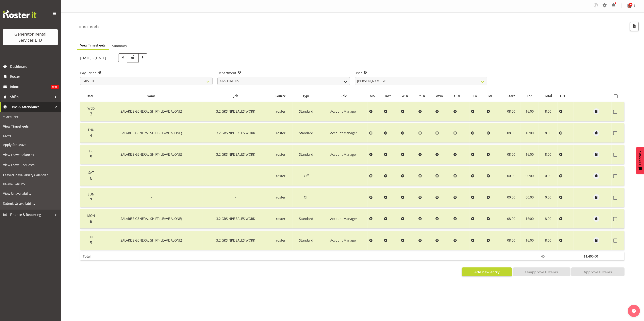 This screenshot has width=644, height=321. I want to click on span: Add new entry, so click(487, 272).